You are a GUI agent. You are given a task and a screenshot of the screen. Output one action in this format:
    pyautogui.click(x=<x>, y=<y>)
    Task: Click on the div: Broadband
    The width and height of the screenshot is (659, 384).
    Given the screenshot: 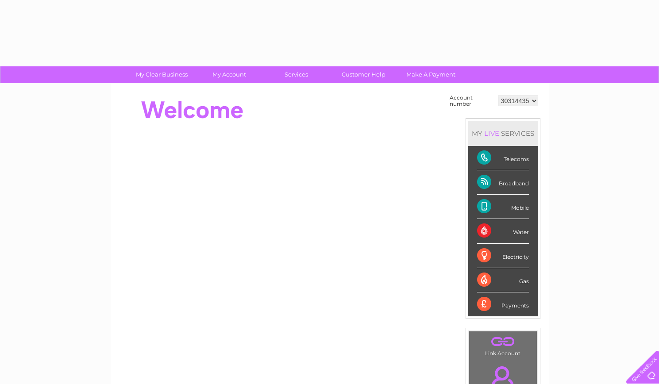 What is the action you would take?
    pyautogui.click(x=503, y=182)
    